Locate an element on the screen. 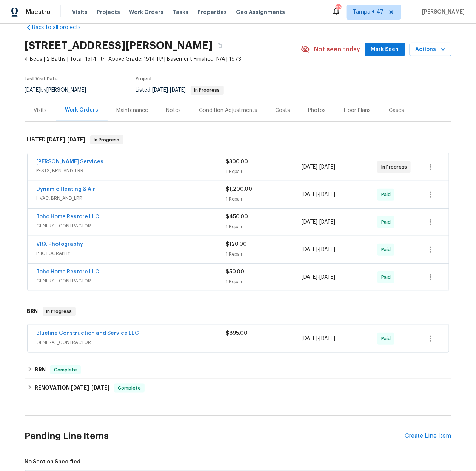  span: $50.00 is located at coordinates (235, 272).